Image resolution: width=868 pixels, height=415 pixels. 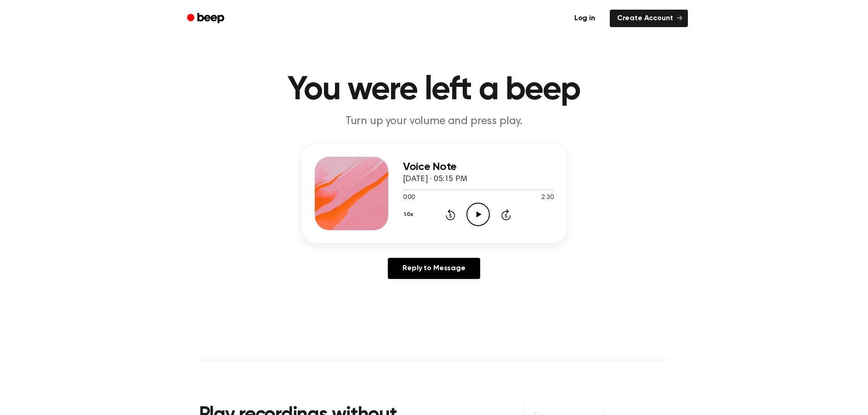 What do you see at coordinates (547, 197) in the screenshot?
I see `span: 2:30` at bounding box center [547, 197].